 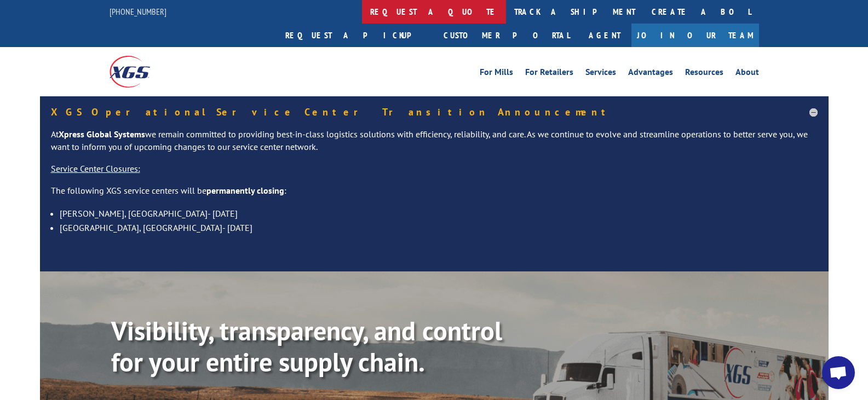 I want to click on a: Services, so click(x=601, y=74).